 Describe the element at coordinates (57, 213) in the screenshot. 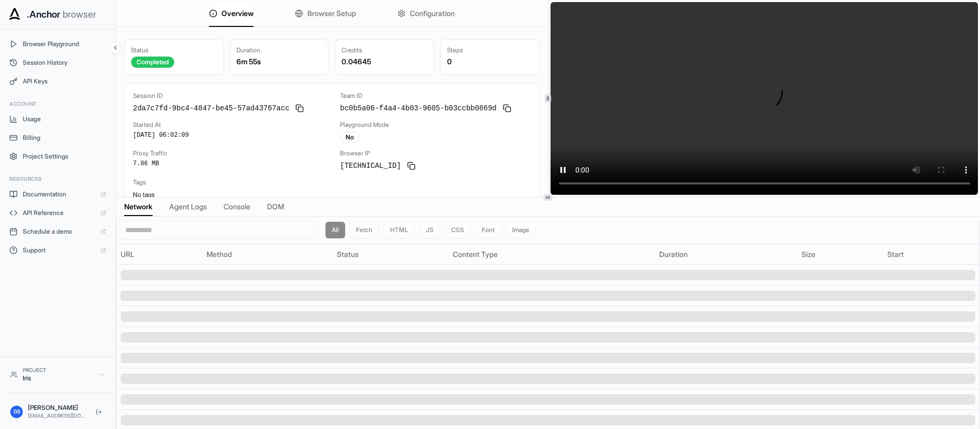

I see `a: API Reference` at that location.